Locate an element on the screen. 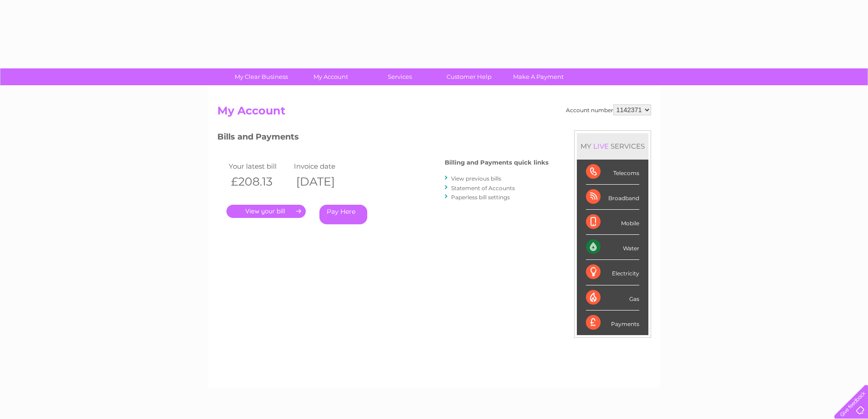  div: Account number is located at coordinates (608, 110).